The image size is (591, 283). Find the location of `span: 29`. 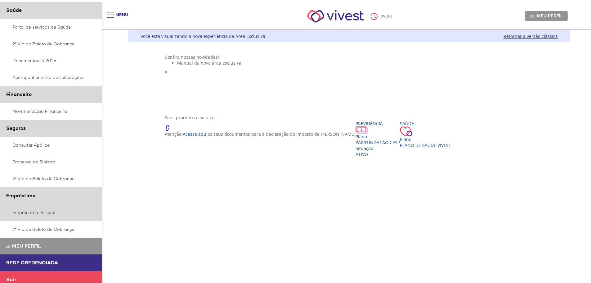

span: 29 is located at coordinates (383, 16).